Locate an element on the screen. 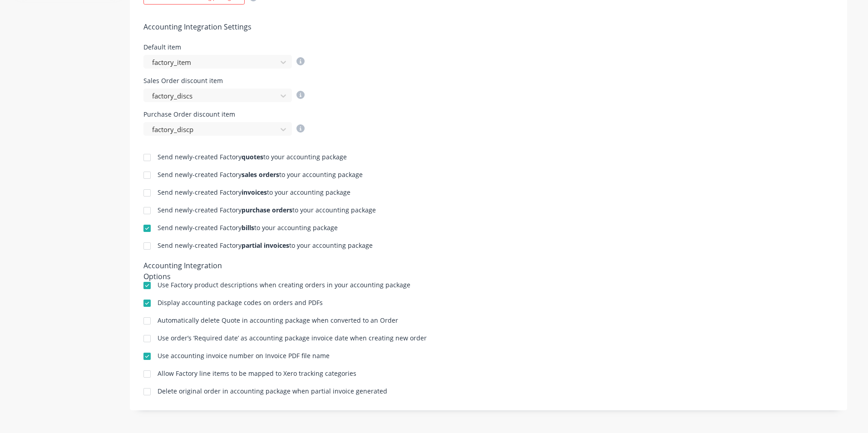  div: Use Factory product descriptions when creating orders in your accounting package is located at coordinates (284, 285).